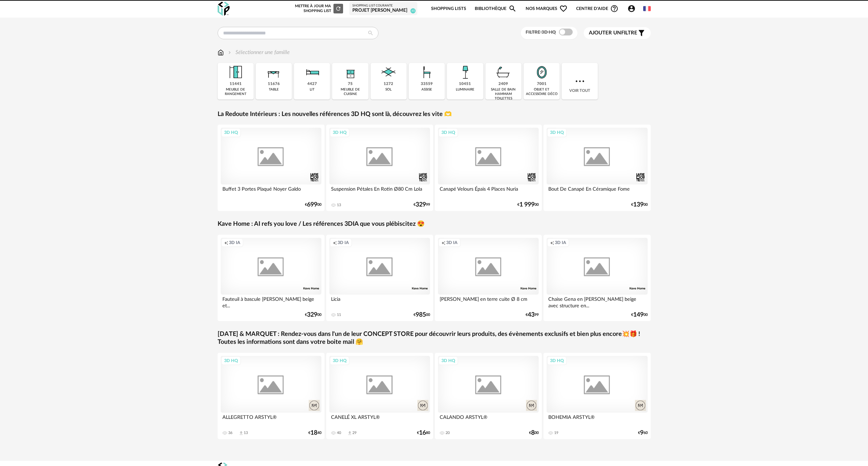 The width and height of the screenshot is (868, 466). Describe the element at coordinates (489, 420) in the screenshot. I see `div: CALANDO ARSTYL®` at that location.